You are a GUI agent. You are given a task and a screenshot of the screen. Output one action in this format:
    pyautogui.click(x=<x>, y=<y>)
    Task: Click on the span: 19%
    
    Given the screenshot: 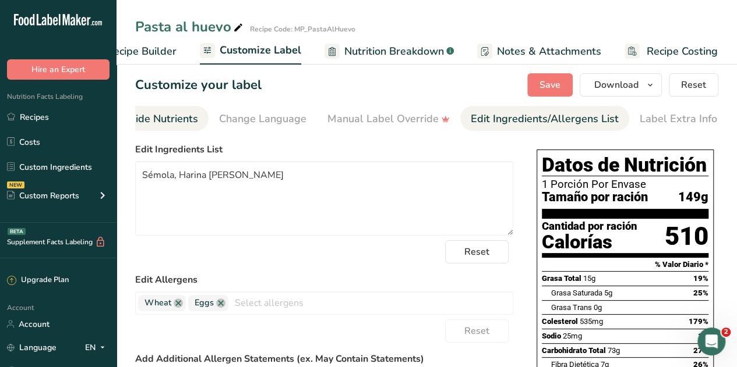 What is the action you would take?
    pyautogui.click(x=700, y=278)
    